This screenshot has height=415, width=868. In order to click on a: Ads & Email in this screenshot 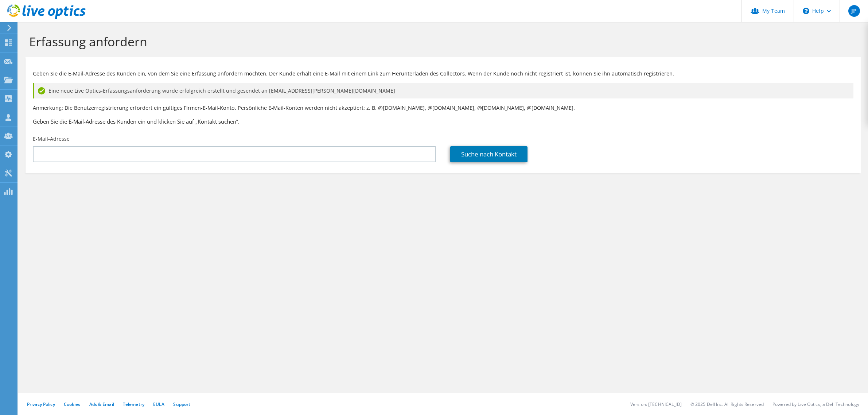, I will do `click(102, 404)`.